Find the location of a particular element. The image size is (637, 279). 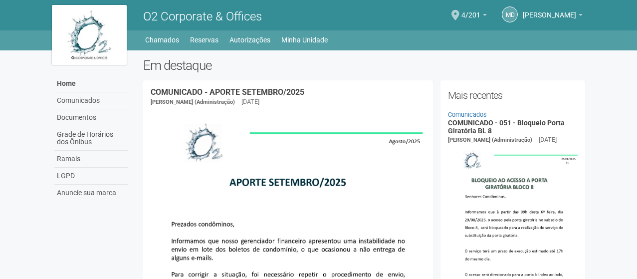

a: Ramais is located at coordinates (91, 159).